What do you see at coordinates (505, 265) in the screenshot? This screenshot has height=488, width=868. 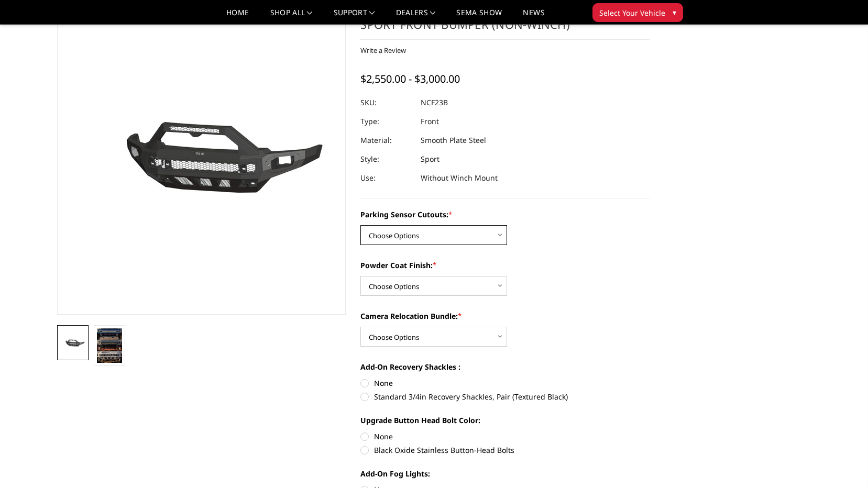 I see `label: Powder Coat Finish:` at bounding box center [505, 265].